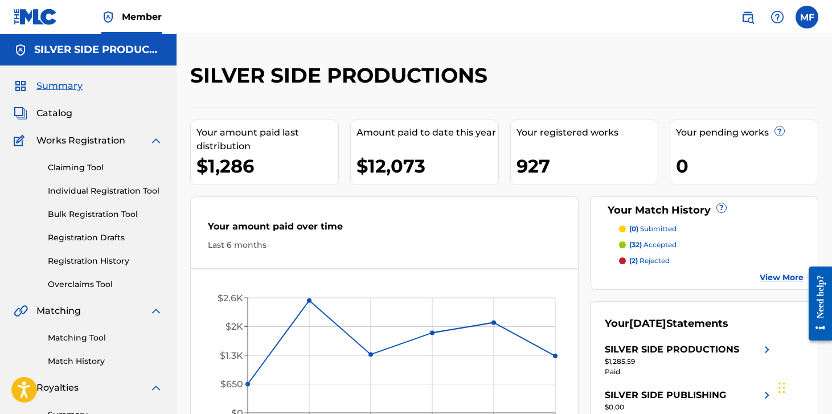 This screenshot has width=832, height=414. What do you see at coordinates (230, 298) in the screenshot?
I see `tspan: $2.6K` at bounding box center [230, 298].